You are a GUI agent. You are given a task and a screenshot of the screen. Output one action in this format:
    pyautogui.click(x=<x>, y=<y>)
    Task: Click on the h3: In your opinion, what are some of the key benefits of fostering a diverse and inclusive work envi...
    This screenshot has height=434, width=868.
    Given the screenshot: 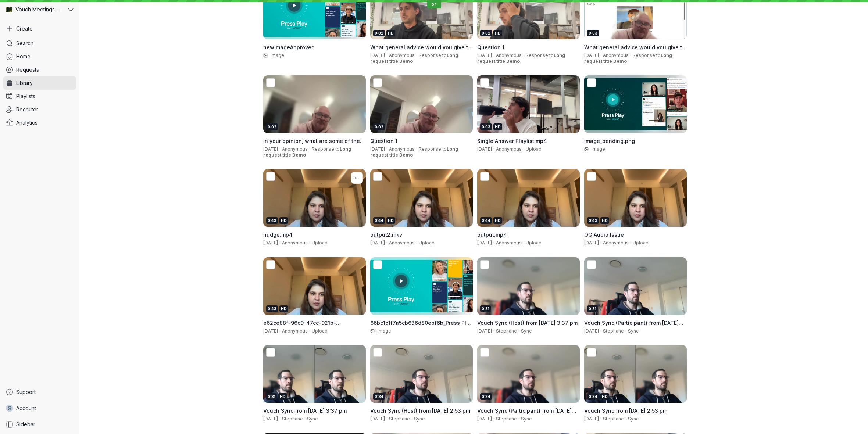 What is the action you would take?
    pyautogui.click(x=315, y=141)
    